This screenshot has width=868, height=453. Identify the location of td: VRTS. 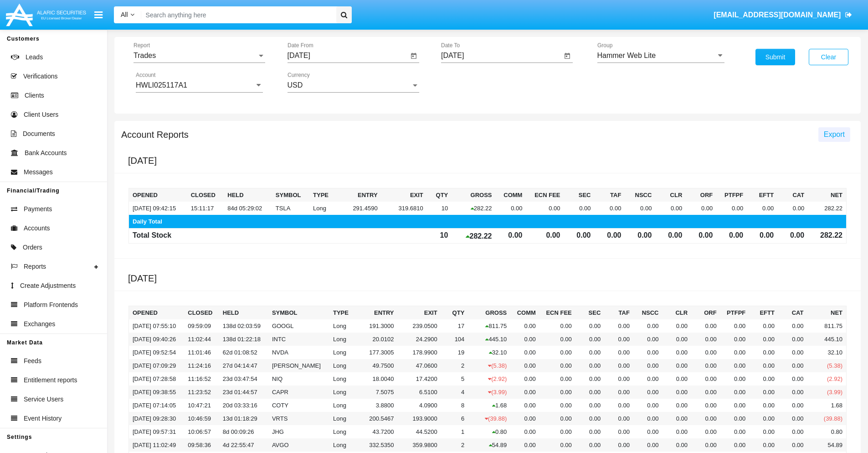
(299, 418).